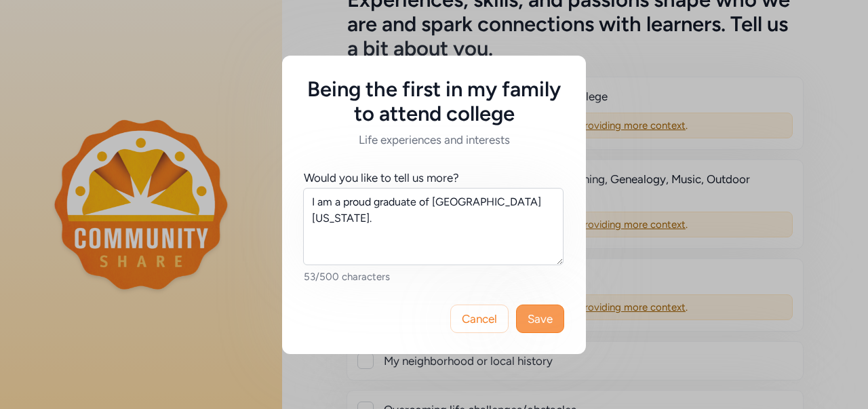 This screenshot has height=409, width=868. What do you see at coordinates (346, 277) in the screenshot?
I see `span: 53/500 characters` at bounding box center [346, 277].